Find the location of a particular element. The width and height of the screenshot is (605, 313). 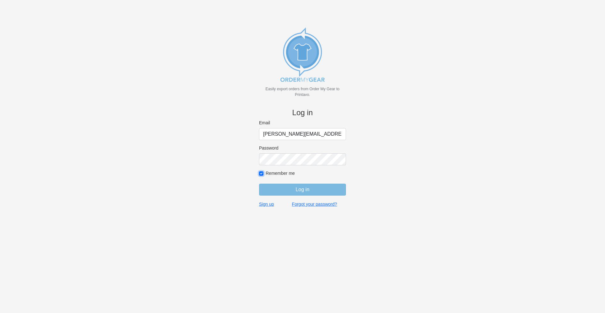

a: Sign up is located at coordinates (266, 204).